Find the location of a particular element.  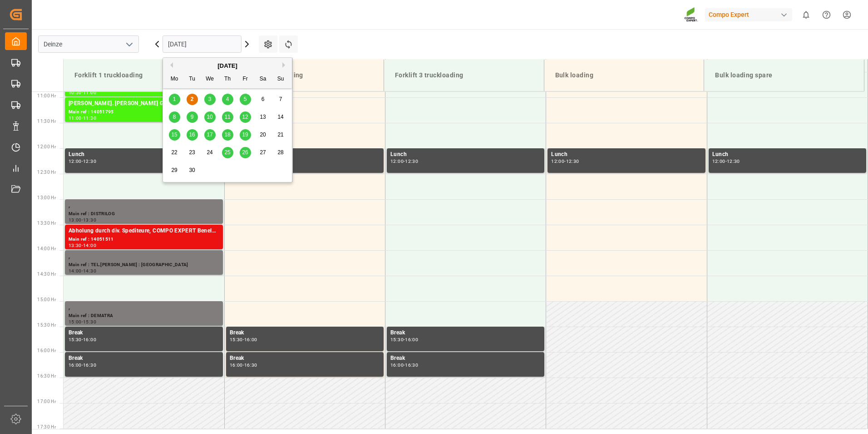

div: 14:30 is located at coordinates (89, 270).